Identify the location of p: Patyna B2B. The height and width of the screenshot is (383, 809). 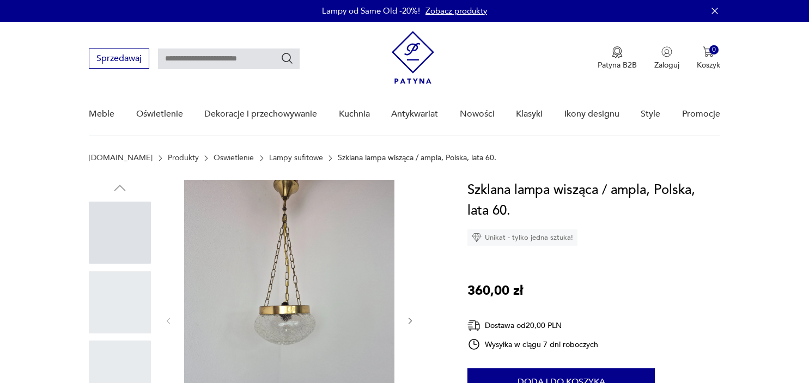
(617, 65).